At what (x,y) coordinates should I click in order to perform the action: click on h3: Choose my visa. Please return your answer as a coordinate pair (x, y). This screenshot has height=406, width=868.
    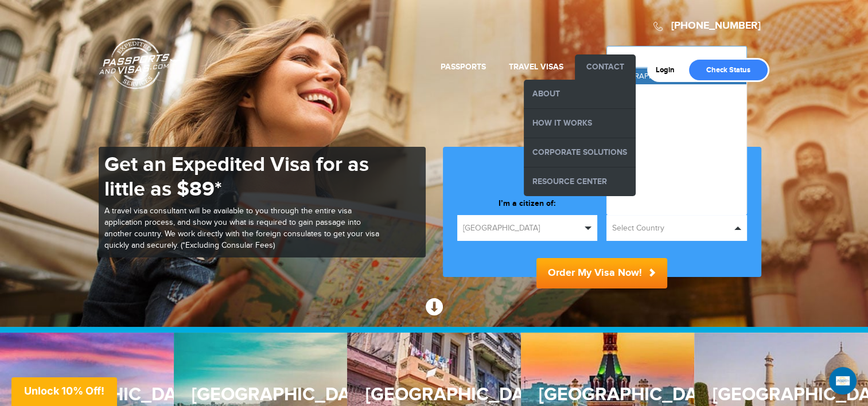
    Looking at the image, I should click on (601, 176).